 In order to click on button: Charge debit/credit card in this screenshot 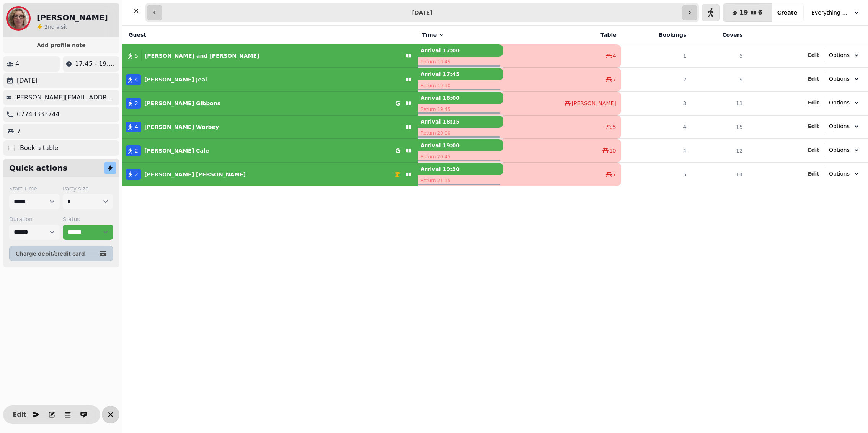, I will do `click(61, 254)`.